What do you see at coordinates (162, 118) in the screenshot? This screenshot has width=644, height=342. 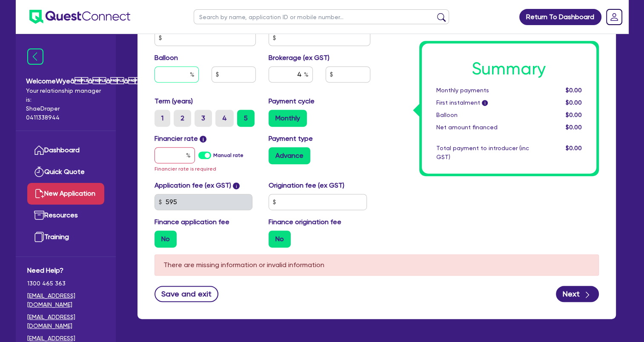 I see `label: 1` at bounding box center [162, 118].